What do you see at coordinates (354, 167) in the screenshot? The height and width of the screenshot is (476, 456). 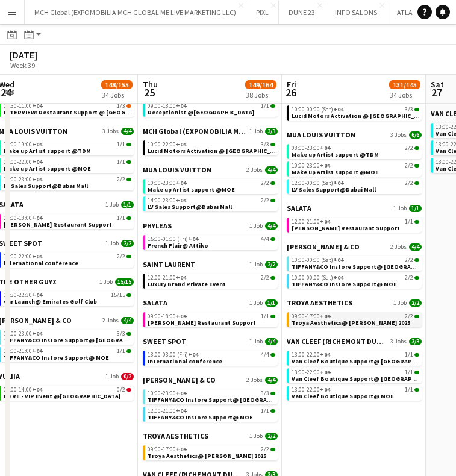 I see `div: MUA LOUIS VUITTON3 Jobs6/608:00-23:00+042/2Make up Artist support @TDM10:00-23:00+042/2Make up Ar...` at bounding box center [354, 167].